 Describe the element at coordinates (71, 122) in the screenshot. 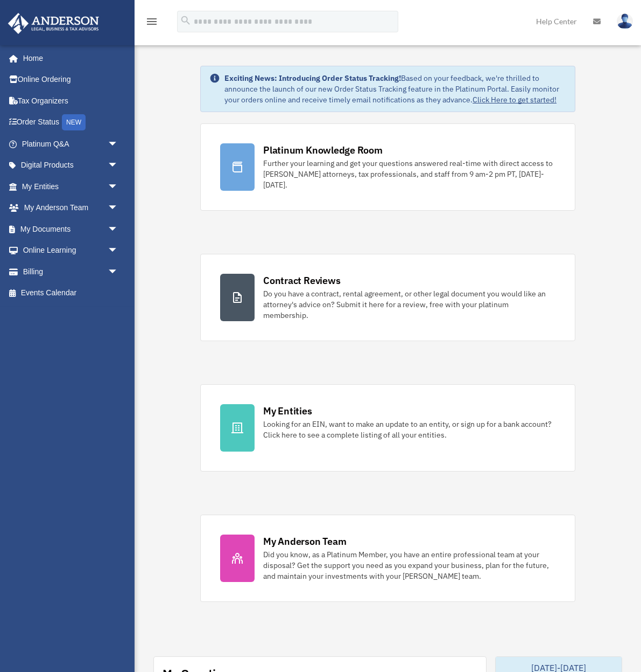

I see `a: Order StatusNEW` at that location.